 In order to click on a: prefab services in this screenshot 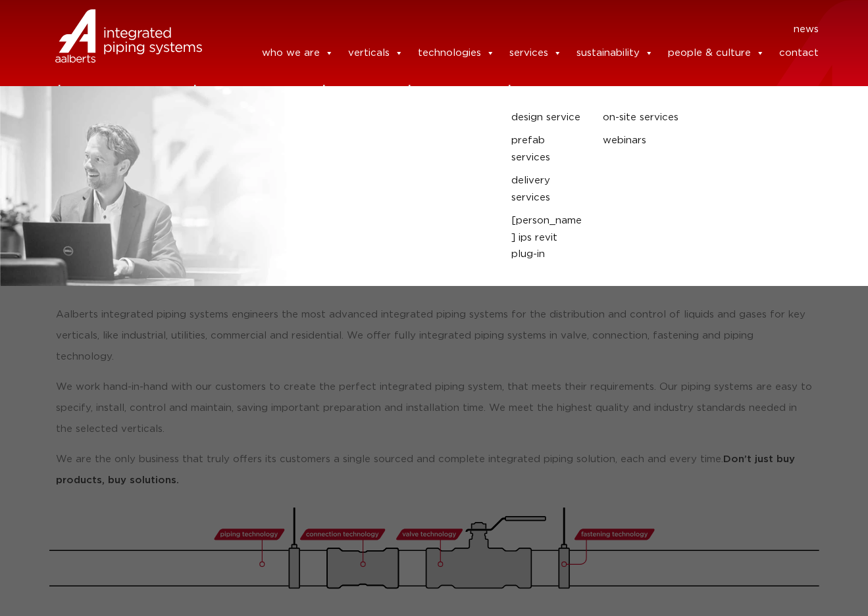, I will do `click(546, 149)`.